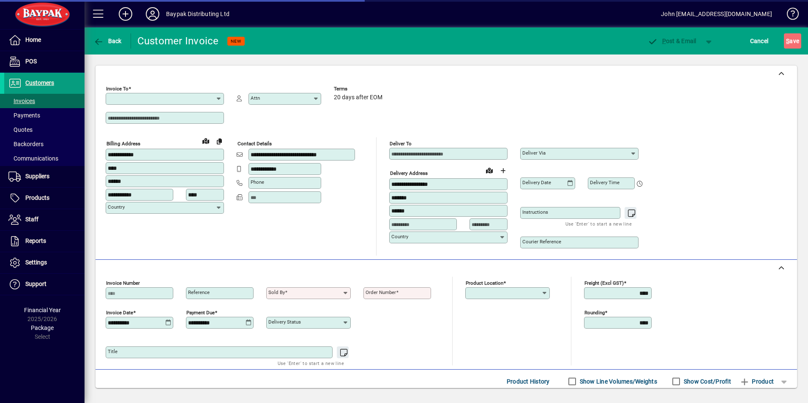  I want to click on a: Invoices, so click(44, 101).